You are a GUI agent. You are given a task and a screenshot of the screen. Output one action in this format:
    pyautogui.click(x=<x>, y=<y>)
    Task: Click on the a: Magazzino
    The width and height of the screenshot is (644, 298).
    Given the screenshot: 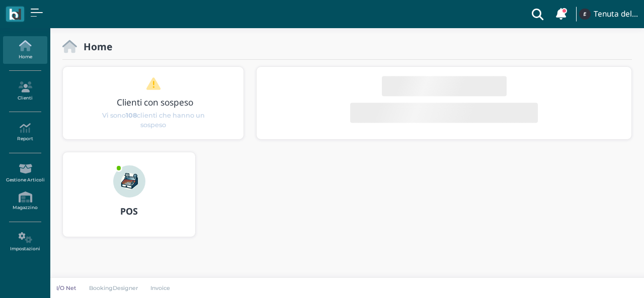 What is the action you would take?
    pyautogui.click(x=25, y=201)
    